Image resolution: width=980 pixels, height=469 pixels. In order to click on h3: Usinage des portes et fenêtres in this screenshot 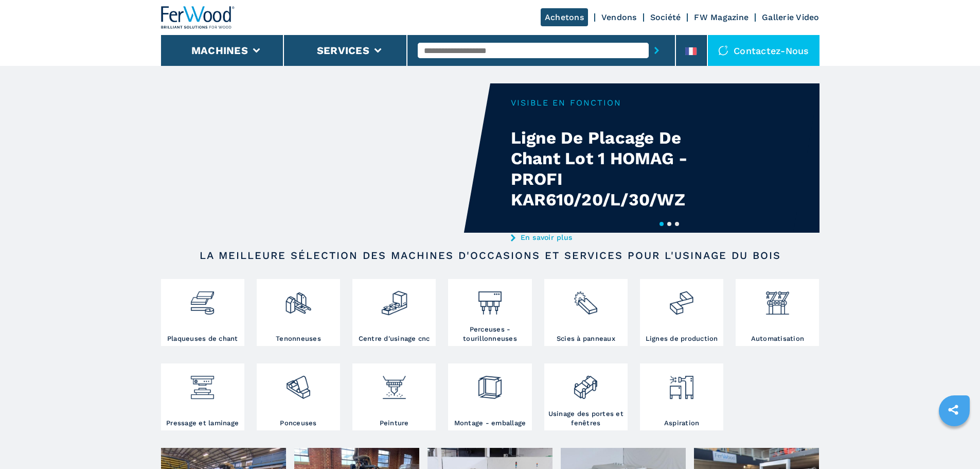, I will do `click(586, 419)`.